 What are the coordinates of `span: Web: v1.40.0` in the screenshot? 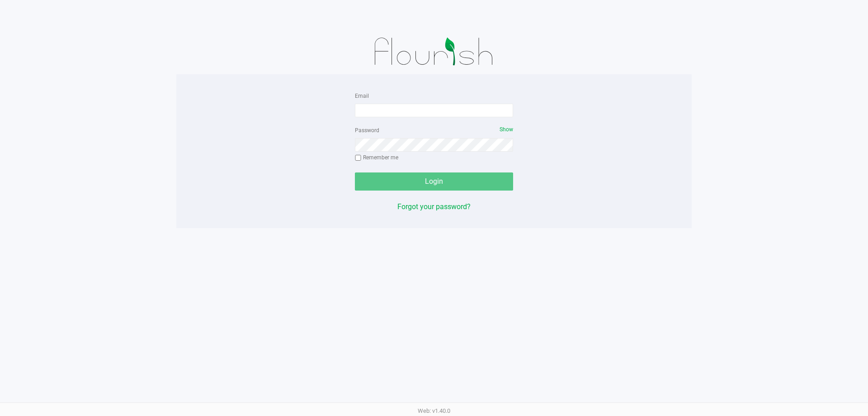 It's located at (434, 410).